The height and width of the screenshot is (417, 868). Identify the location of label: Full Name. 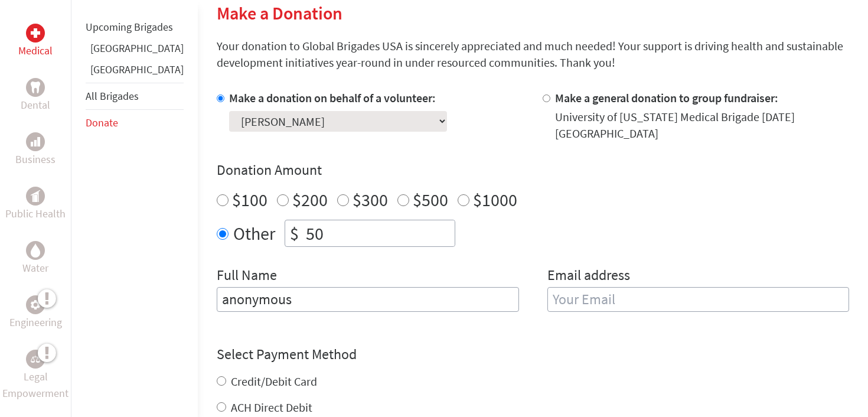
(247, 277).